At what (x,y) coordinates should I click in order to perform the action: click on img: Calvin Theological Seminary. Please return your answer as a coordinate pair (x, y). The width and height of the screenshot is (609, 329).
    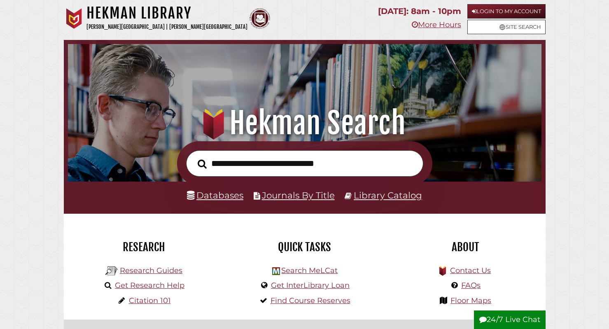
    Looking at the image, I should click on (260, 19).